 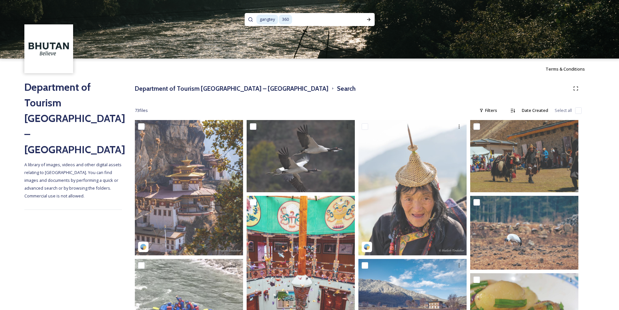 I want to click on img: shaileshtendulkar-18074463706360730-7.jpg, so click(x=412, y=187).